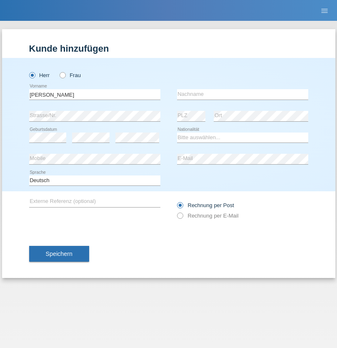  What do you see at coordinates (206, 205) in the screenshot?
I see `label: Rechnung per Post` at bounding box center [206, 205].